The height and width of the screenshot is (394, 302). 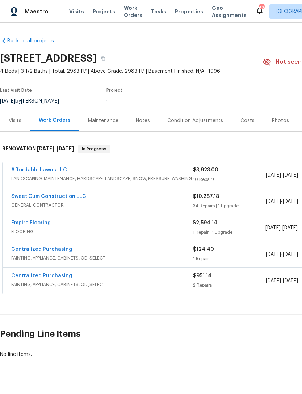 I want to click on div: Maintenance, so click(x=103, y=121).